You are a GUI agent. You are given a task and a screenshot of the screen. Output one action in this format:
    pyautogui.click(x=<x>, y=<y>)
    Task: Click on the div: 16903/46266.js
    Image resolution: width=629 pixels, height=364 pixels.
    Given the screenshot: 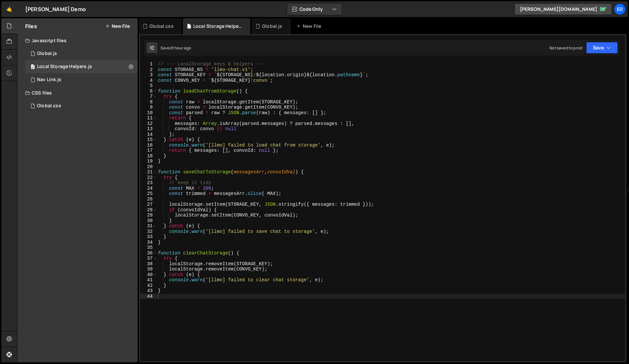 What is the action you would take?
    pyautogui.click(x=82, y=53)
    